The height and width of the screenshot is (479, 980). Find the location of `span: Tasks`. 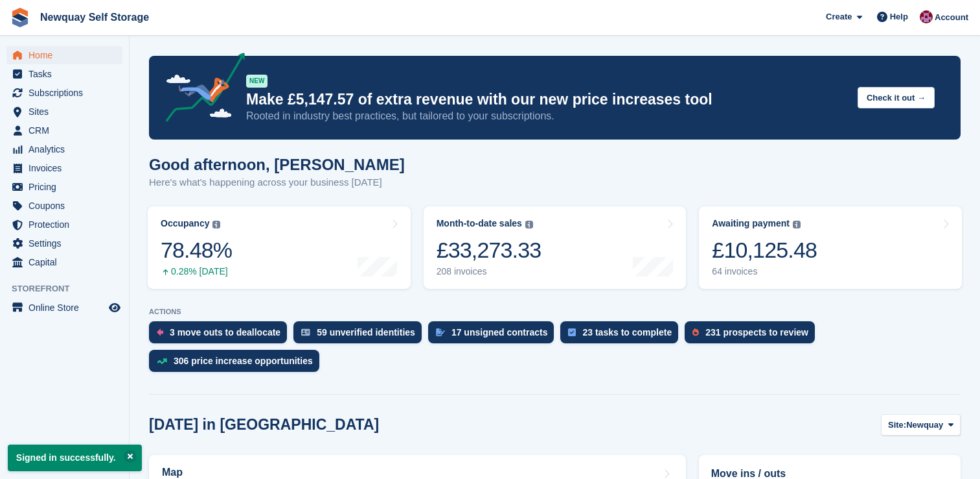

span: Tasks is located at coordinates (68, 74).